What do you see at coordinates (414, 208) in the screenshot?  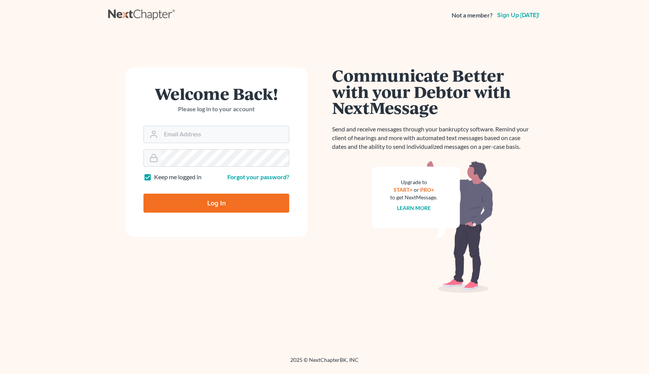 I see `a: Learn more` at bounding box center [414, 208].